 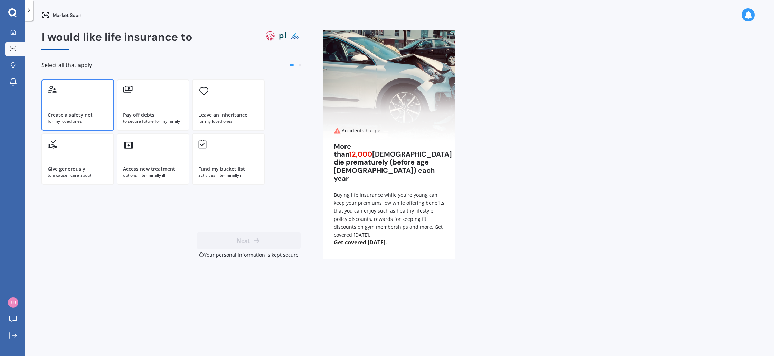 What do you see at coordinates (67, 65) in the screenshot?
I see `span: Select all that apply` at bounding box center [67, 65].